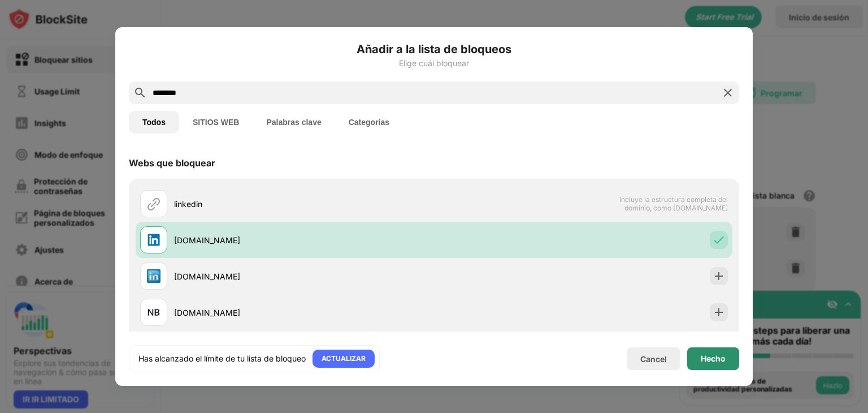 The width and height of the screenshot is (868, 413). What do you see at coordinates (653, 359) in the screenshot?
I see `div: Cancel` at bounding box center [653, 359].